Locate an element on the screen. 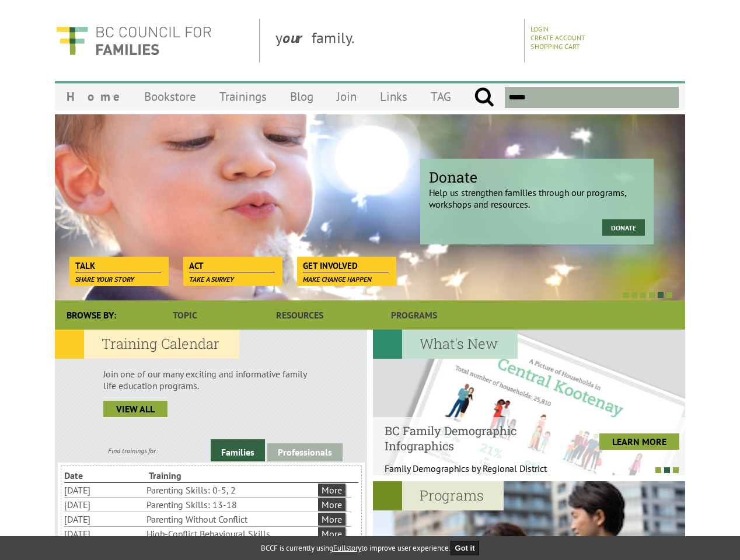  li: Parenting Without Conflict is located at coordinates (231, 519).